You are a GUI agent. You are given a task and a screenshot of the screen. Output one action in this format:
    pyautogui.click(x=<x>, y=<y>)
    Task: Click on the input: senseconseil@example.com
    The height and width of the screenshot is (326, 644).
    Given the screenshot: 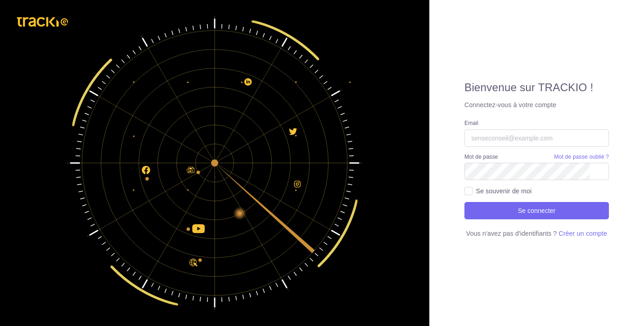 What is the action you would take?
    pyautogui.click(x=537, y=138)
    